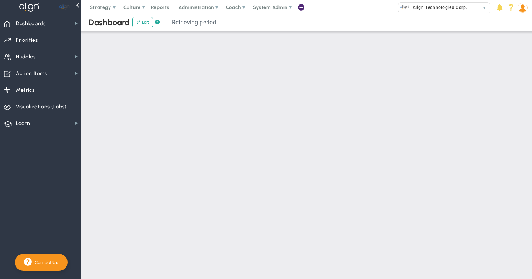  I want to click on span: System Admin, so click(270, 7).